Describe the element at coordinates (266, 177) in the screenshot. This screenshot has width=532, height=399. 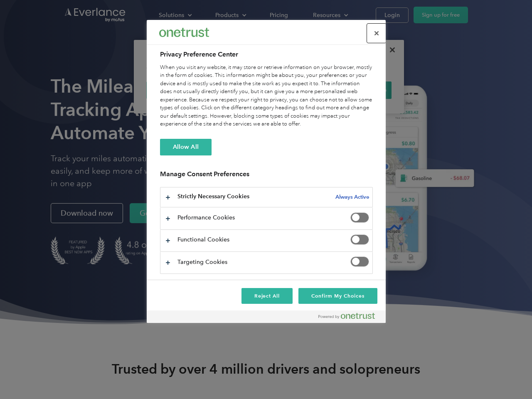
I see `h3: Manage Consent Preferences` at that location.